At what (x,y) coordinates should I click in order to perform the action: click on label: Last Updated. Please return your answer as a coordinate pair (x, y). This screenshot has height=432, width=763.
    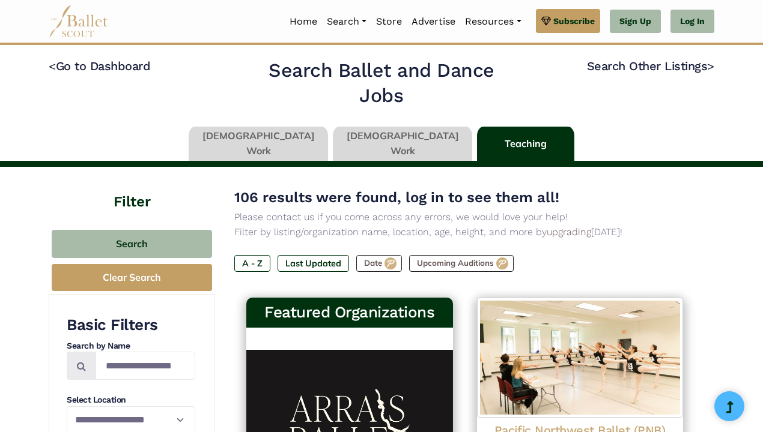
    Looking at the image, I should click on (313, 264).